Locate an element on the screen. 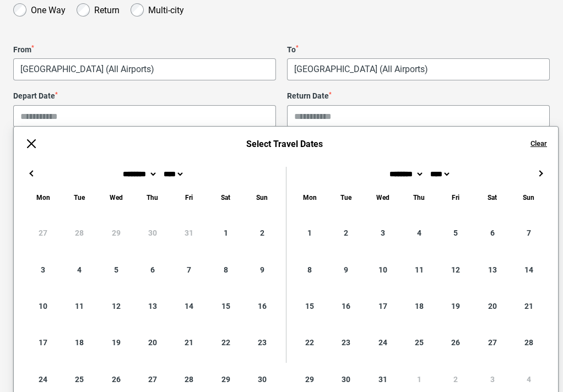  div: 29 is located at coordinates (116, 233).